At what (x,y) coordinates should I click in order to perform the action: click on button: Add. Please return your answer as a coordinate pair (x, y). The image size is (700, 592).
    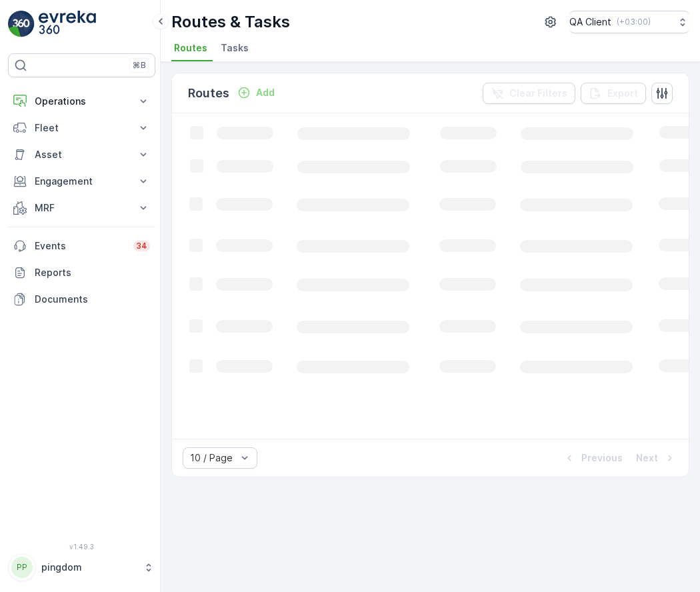
    Looking at the image, I should click on (256, 93).